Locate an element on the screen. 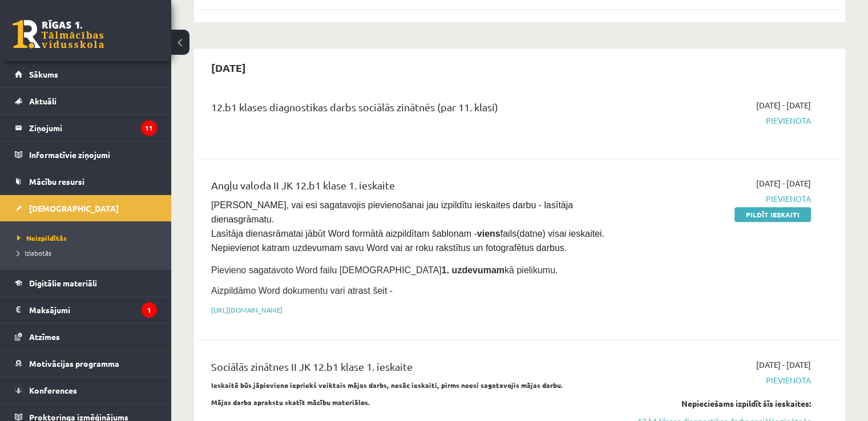  a: Informatīvie ziņojumi is located at coordinates (86, 155).